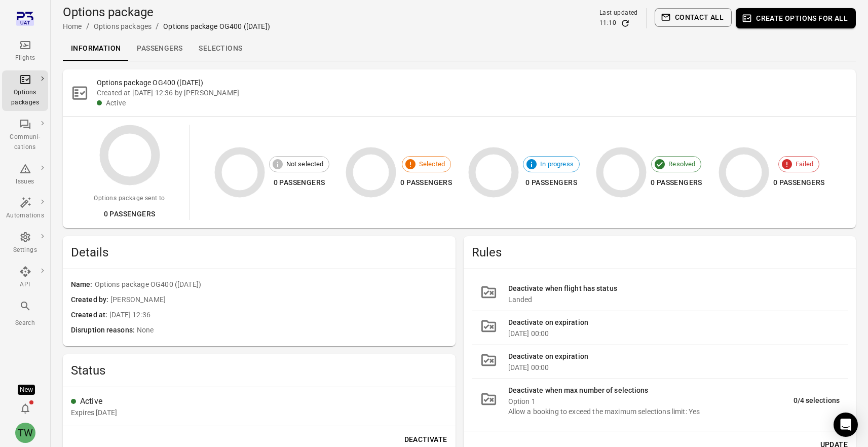  What do you see at coordinates (25, 208) in the screenshot?
I see `a: Automations` at bounding box center [25, 208].